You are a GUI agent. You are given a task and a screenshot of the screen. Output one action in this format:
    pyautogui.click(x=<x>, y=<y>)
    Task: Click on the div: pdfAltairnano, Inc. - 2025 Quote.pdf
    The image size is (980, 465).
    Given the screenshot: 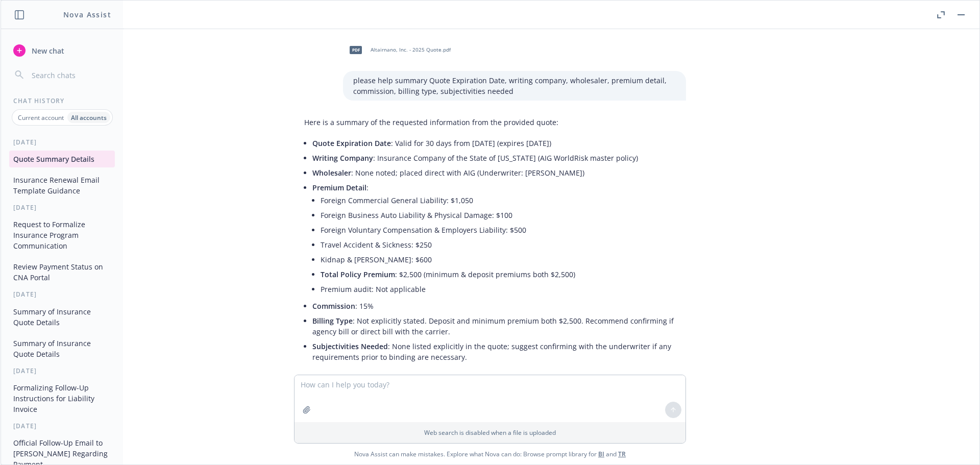 What is the action you would take?
    pyautogui.click(x=397, y=50)
    